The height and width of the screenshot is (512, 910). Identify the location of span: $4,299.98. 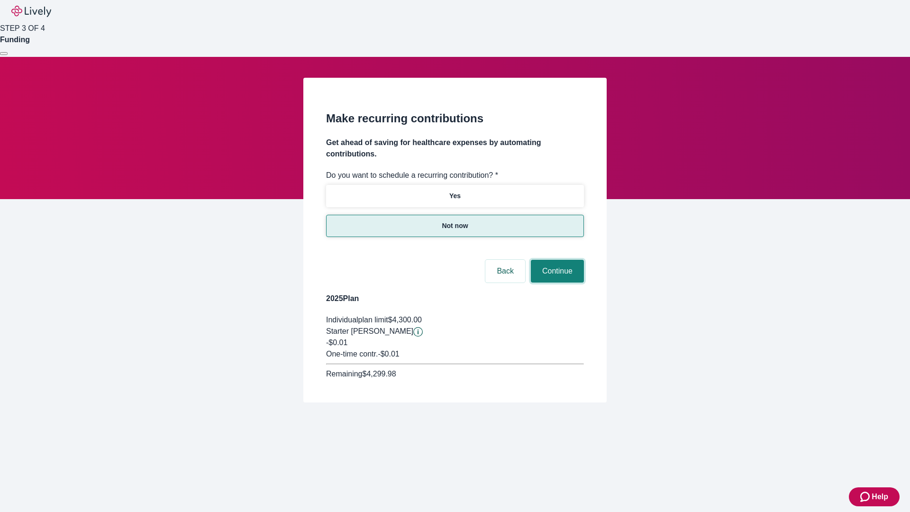
(379, 373).